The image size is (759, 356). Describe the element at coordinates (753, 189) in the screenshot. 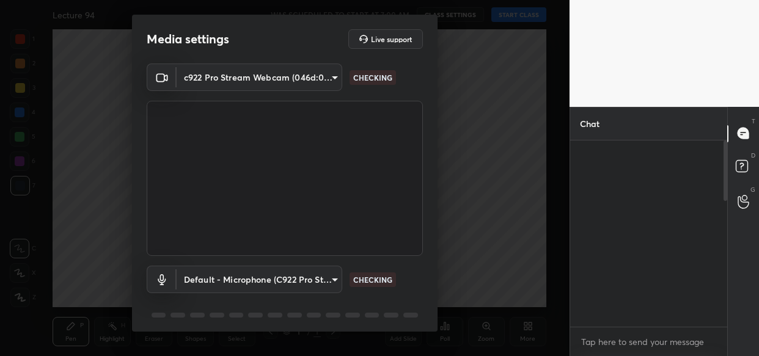

I see `p: G` at that location.